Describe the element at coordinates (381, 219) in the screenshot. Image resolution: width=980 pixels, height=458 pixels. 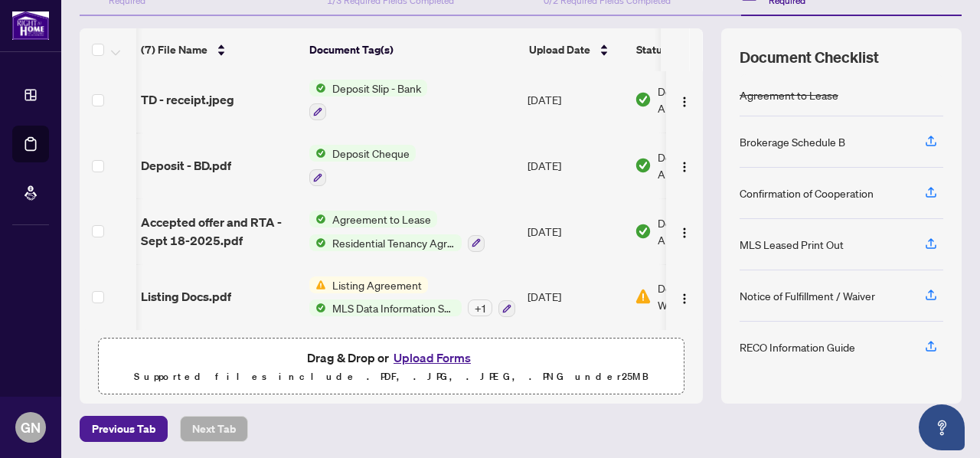
I see `span: Agreement to Lease` at that location.